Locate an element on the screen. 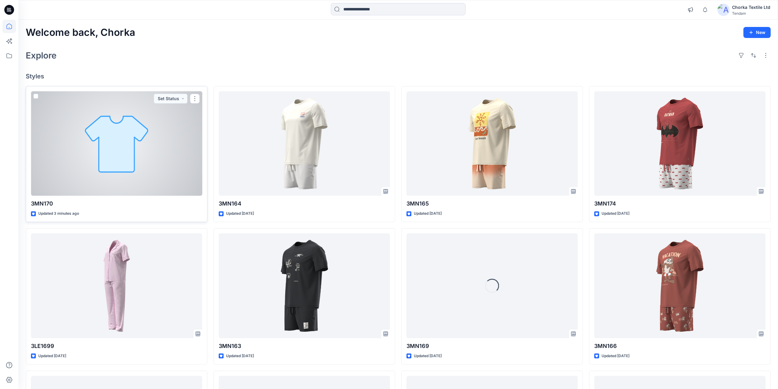 Image resolution: width=778 pixels, height=389 pixels. p: Updated 3 minutes ago is located at coordinates (58, 213).